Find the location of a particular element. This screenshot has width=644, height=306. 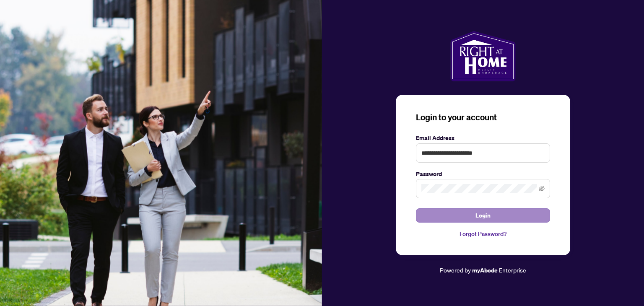

span: Login is located at coordinates (483, 215).